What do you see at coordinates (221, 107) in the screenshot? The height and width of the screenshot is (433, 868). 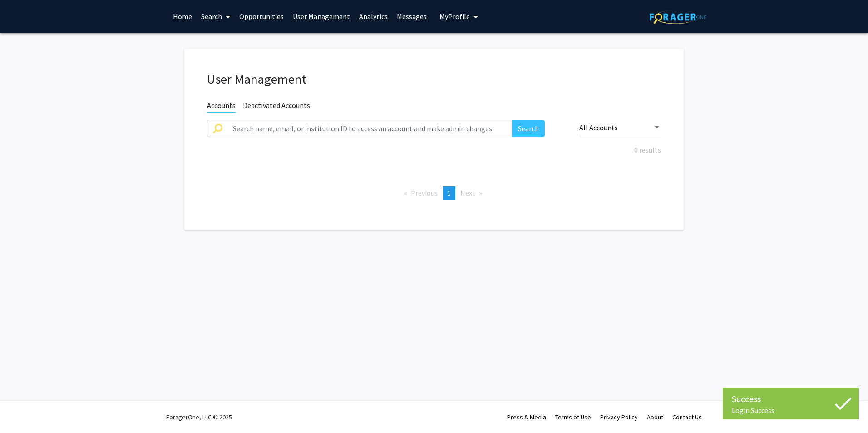 I see `span: Accounts` at bounding box center [221, 107].